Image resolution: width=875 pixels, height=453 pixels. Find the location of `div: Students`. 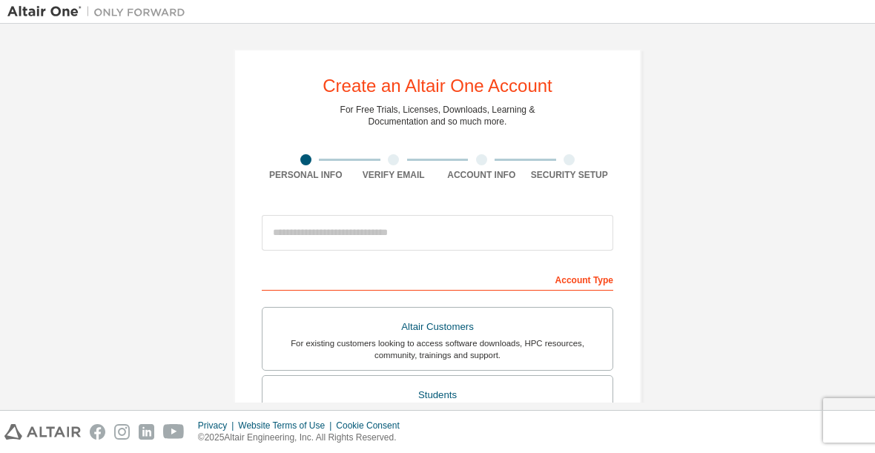

div: Students is located at coordinates (437, 395).